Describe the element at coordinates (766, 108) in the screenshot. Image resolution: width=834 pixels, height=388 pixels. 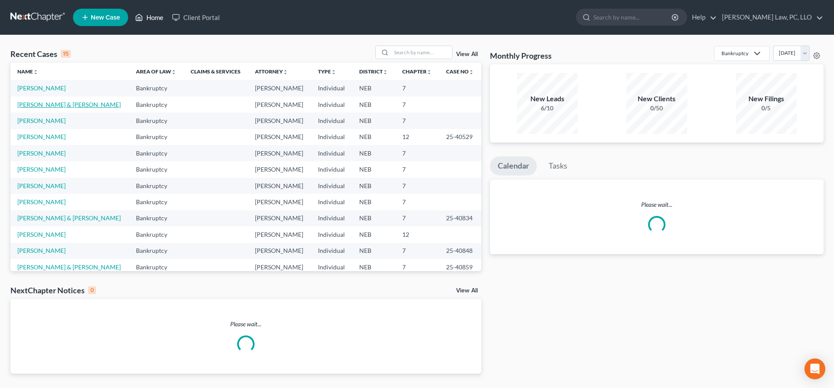
I see `div: 0/5` at that location.